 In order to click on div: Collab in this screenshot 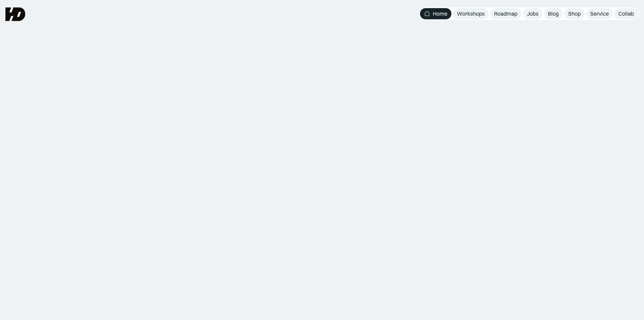, I will do `click(626, 14)`.